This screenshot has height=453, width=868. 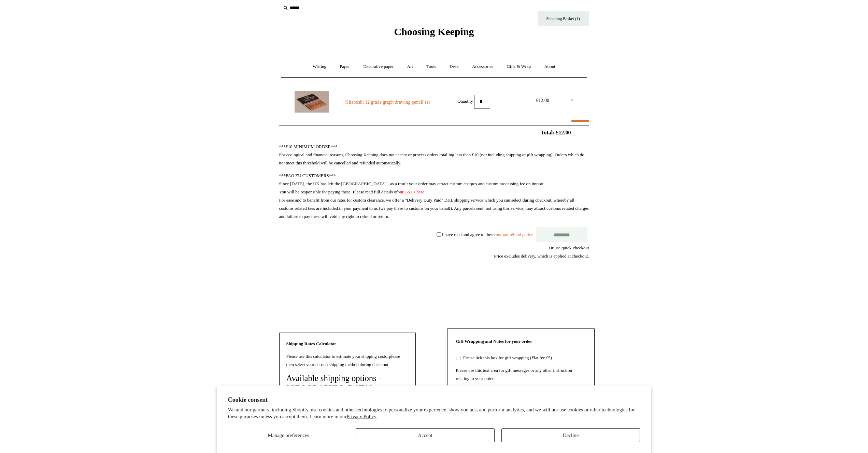 I want to click on a: Tools, so click(x=431, y=66).